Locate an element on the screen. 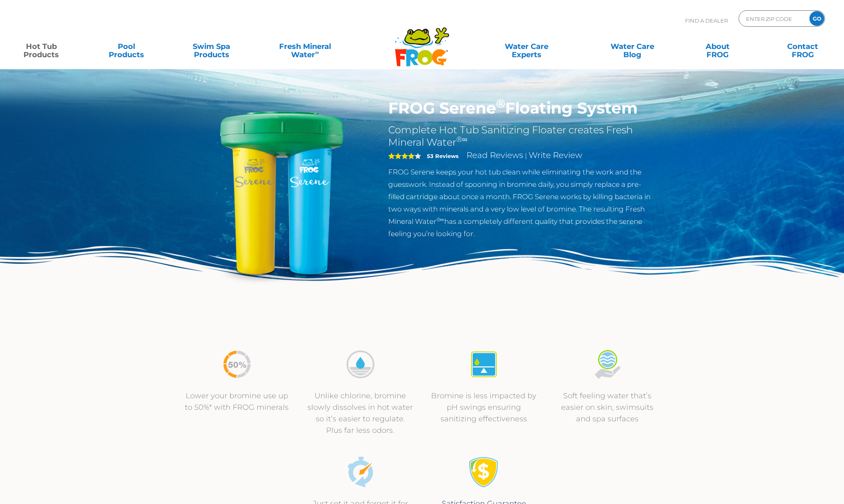 This screenshot has width=844, height=504. img: Frog Products Logo is located at coordinates (422, 42).